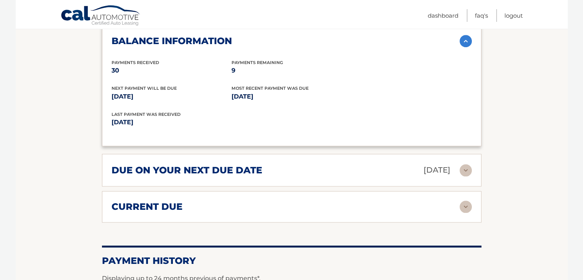 The height and width of the screenshot is (280, 583). Describe the element at coordinates (257, 62) in the screenshot. I see `span: Payments Remaining` at that location.